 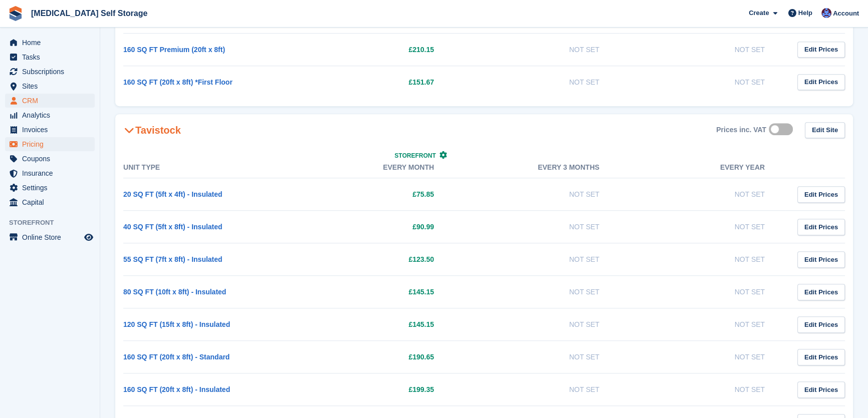 What do you see at coordinates (176, 357) in the screenshot?
I see `a: 160 SQ FT (20ft x 8ft) - Standard` at bounding box center [176, 357].